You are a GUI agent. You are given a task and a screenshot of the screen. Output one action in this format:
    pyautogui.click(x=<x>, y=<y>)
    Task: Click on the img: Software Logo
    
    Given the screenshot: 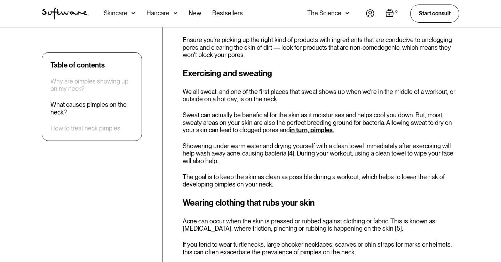 What is the action you would take?
    pyautogui.click(x=64, y=14)
    